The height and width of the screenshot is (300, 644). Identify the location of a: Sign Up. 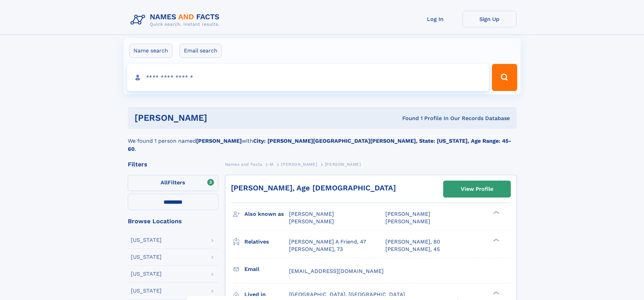
(489, 19).